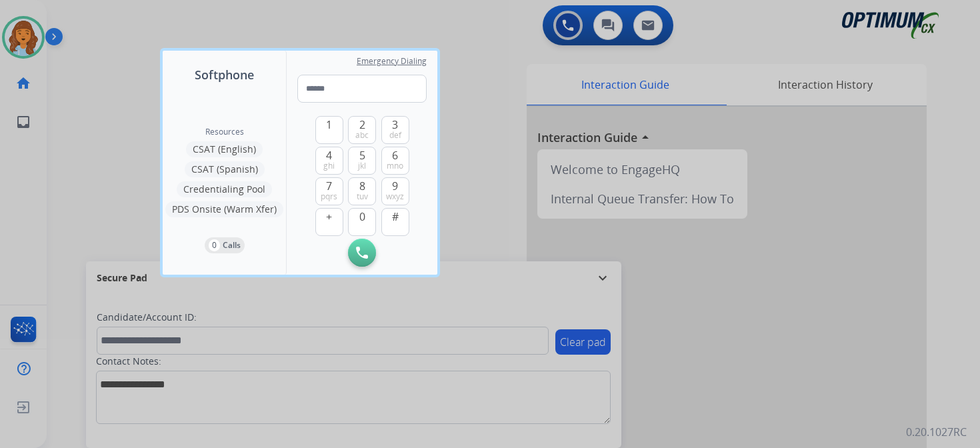  I want to click on button: 0, so click(362, 222).